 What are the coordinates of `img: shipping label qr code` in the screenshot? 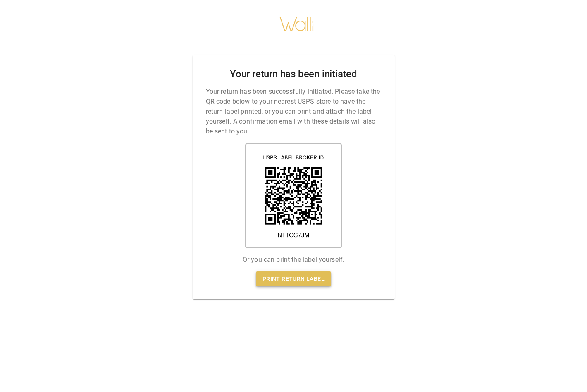 It's located at (294, 196).